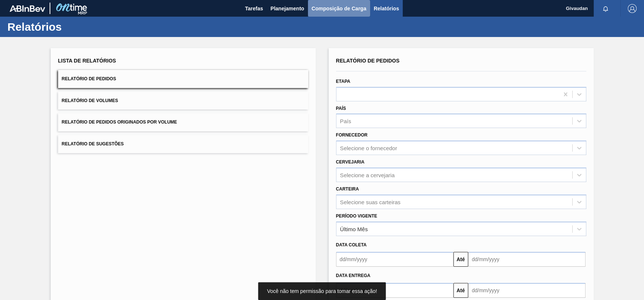 This screenshot has height=300, width=644. What do you see at coordinates (183, 79) in the screenshot?
I see `button: Relatório de Pedidos` at bounding box center [183, 79].